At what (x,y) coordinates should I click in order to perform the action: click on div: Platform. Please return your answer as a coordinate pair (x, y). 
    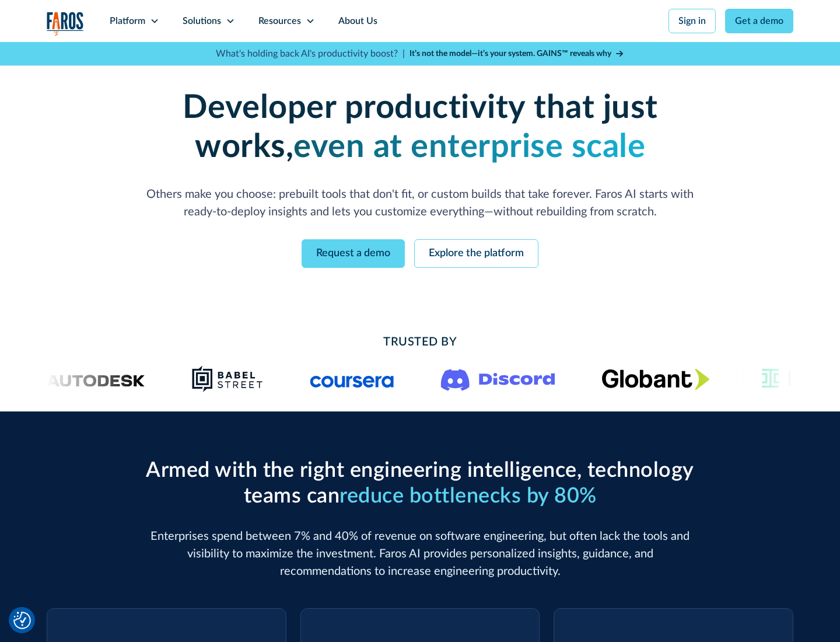
    Looking at the image, I should click on (127, 21).